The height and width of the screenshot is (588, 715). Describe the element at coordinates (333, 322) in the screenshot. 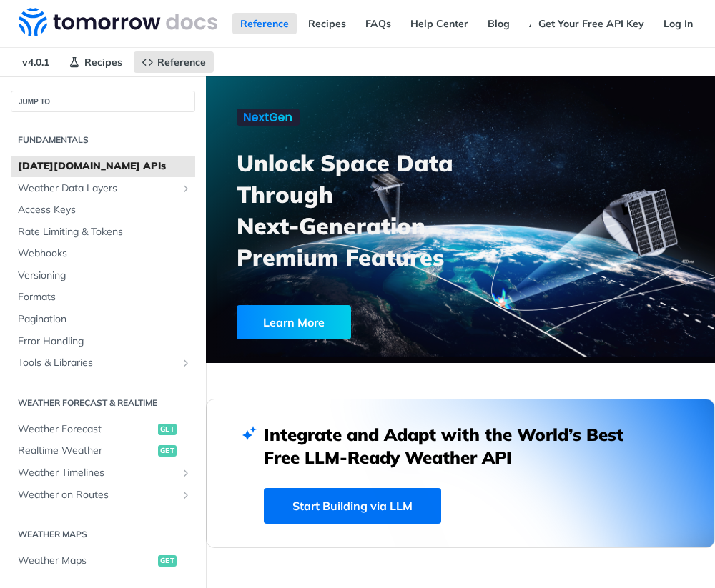

I see `a: Learn More` at that location.